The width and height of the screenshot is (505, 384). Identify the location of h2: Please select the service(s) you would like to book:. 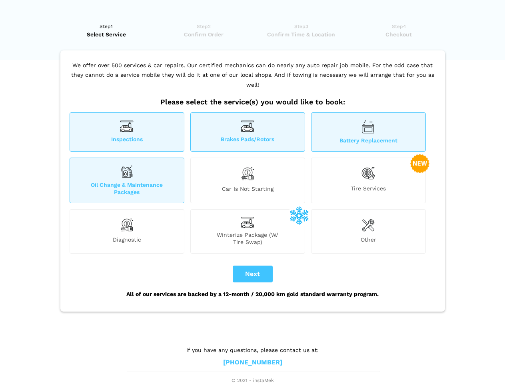
(252, 102).